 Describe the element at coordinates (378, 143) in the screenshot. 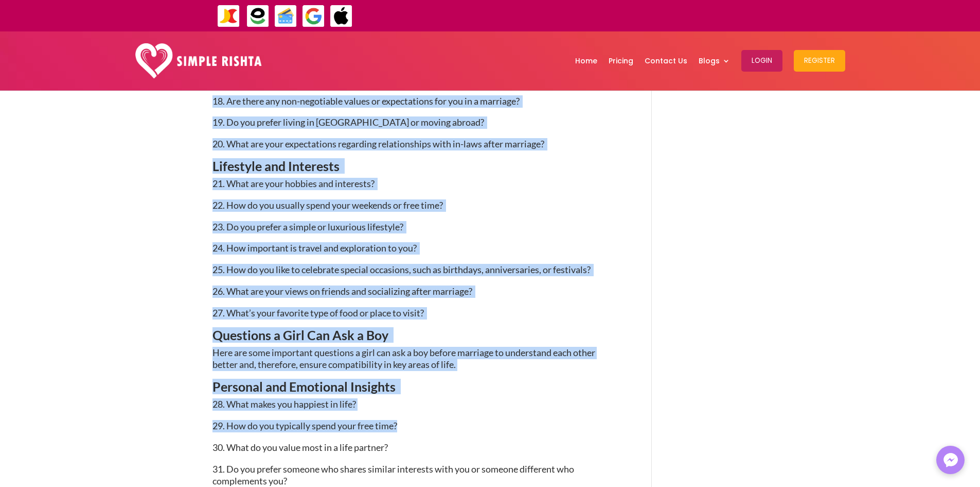

I see `span: 20. What are your expectations regarding relationships with in-laws after marriage?` at that location.